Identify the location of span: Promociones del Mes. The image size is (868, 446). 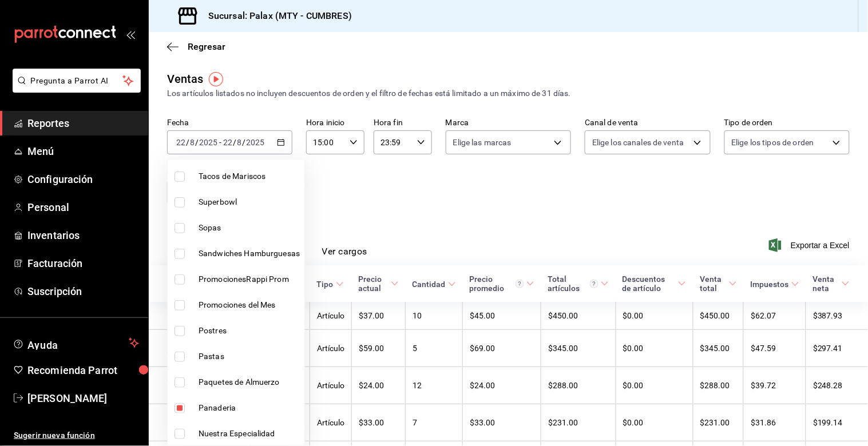
(249, 305).